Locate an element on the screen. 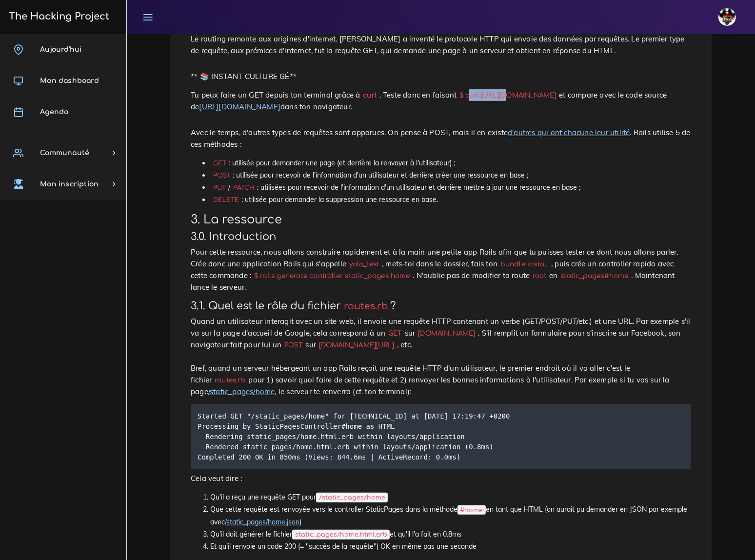  li: Et qu'il renvoie un code 200 (= "succès de la requête") OK en même pas une seconde is located at coordinates (451, 546).